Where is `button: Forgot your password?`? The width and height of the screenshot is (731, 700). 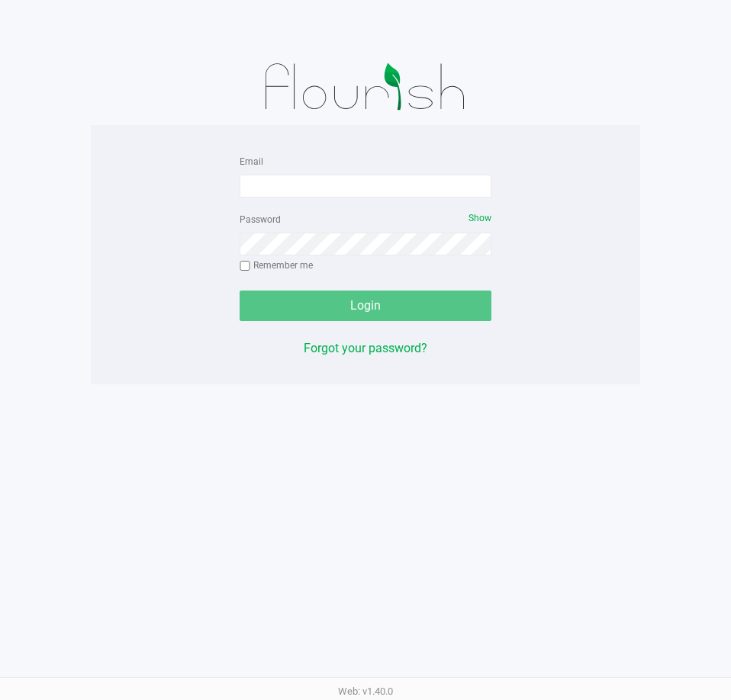 button: Forgot your password? is located at coordinates (366, 349).